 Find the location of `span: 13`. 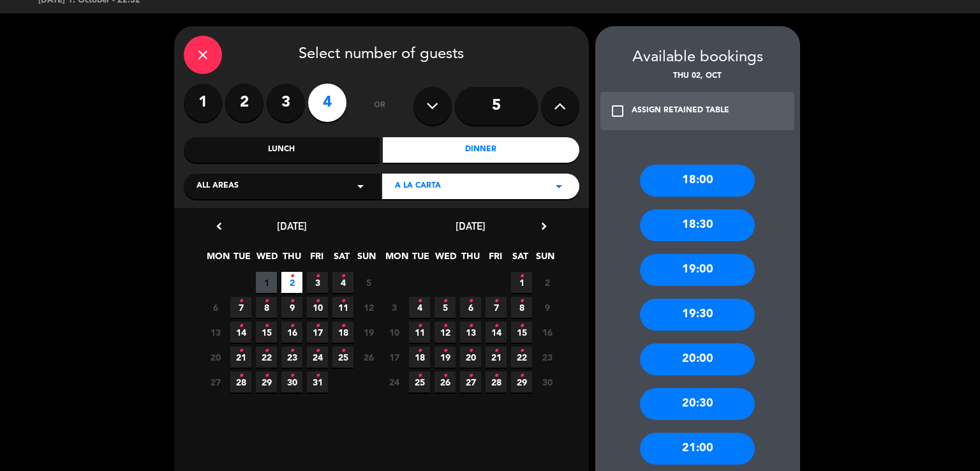

span: 13 is located at coordinates (471, 332).